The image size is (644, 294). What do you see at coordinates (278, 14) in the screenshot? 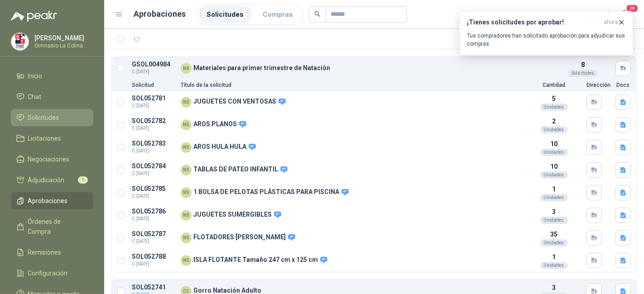
I see `li: Compras` at bounding box center [278, 14].